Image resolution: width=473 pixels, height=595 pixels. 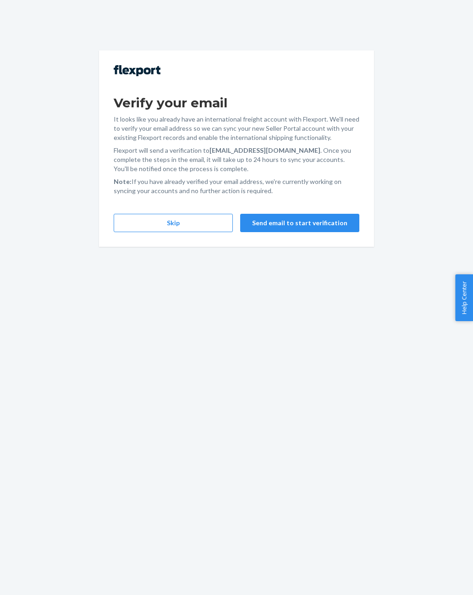 What do you see at coordinates (237, 103) in the screenshot?
I see `h1: Verify your email` at bounding box center [237, 103].